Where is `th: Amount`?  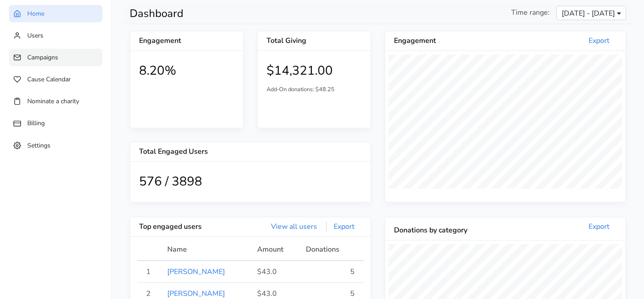
th: Amount is located at coordinates (276, 252).